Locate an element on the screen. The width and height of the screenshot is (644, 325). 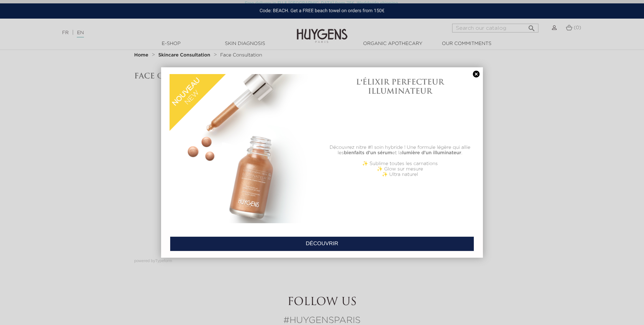
b: lumière d'un illuminateur is located at coordinates (431, 153).